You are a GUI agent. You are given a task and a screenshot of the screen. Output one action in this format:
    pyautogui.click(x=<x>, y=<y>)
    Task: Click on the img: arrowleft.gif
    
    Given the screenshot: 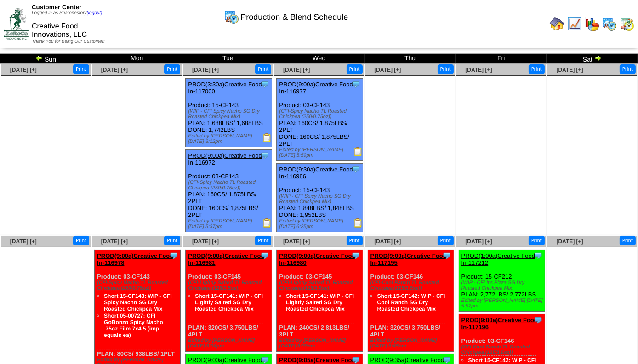 What is the action you would take?
    pyautogui.click(x=39, y=58)
    